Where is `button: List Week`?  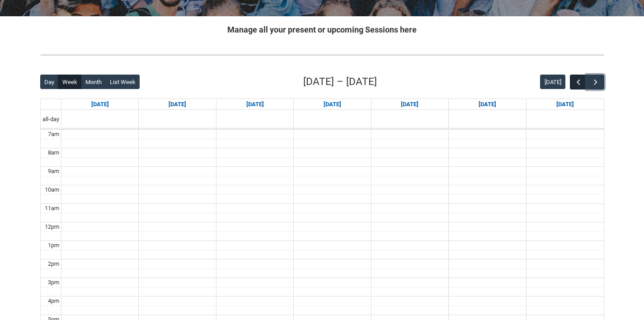 button: List Week is located at coordinates (123, 82).